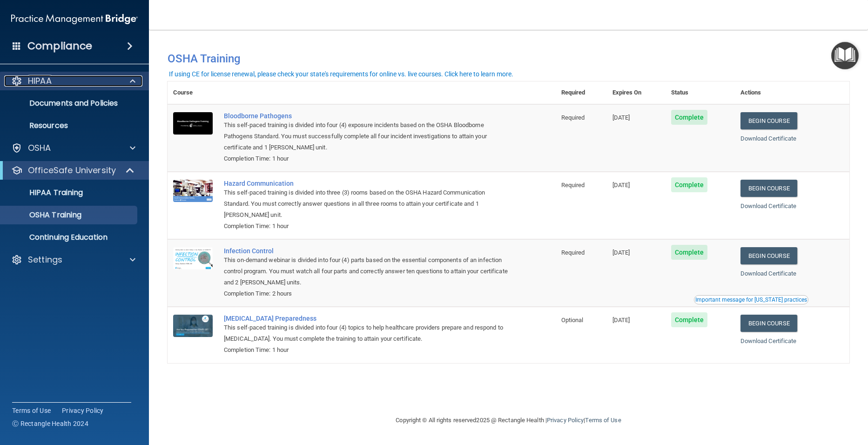 This screenshot has width=868, height=445. I want to click on button: Read this if you are a dental practitioner in the state of CA, so click(752, 300).